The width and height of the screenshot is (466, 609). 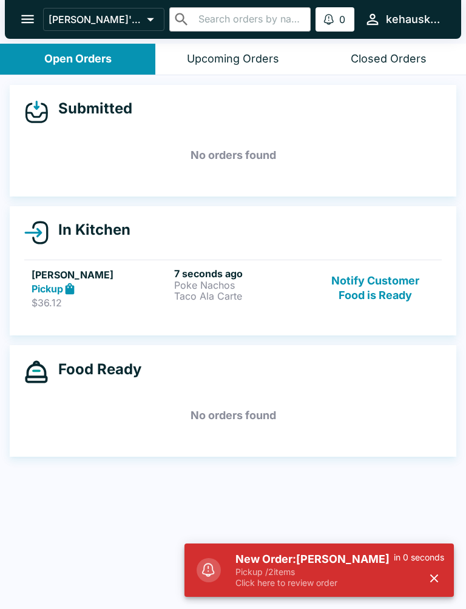 What do you see at coordinates (376, 288) in the screenshot?
I see `button: Notify Customer Food is Ready` at bounding box center [376, 288].